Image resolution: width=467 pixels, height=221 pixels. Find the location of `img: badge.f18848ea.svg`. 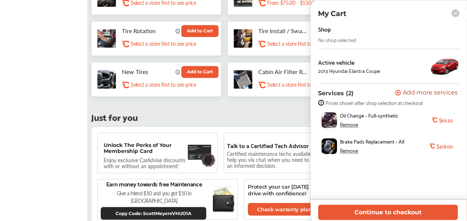

img: badge.f18848ea.svg is located at coordinates (208, 159).